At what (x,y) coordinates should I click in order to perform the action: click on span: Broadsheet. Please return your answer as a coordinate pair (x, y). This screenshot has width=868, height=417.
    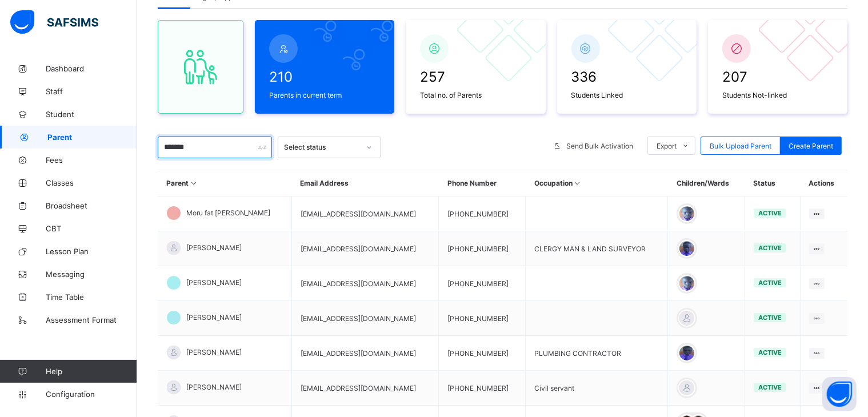
    Looking at the image, I should click on (91, 205).